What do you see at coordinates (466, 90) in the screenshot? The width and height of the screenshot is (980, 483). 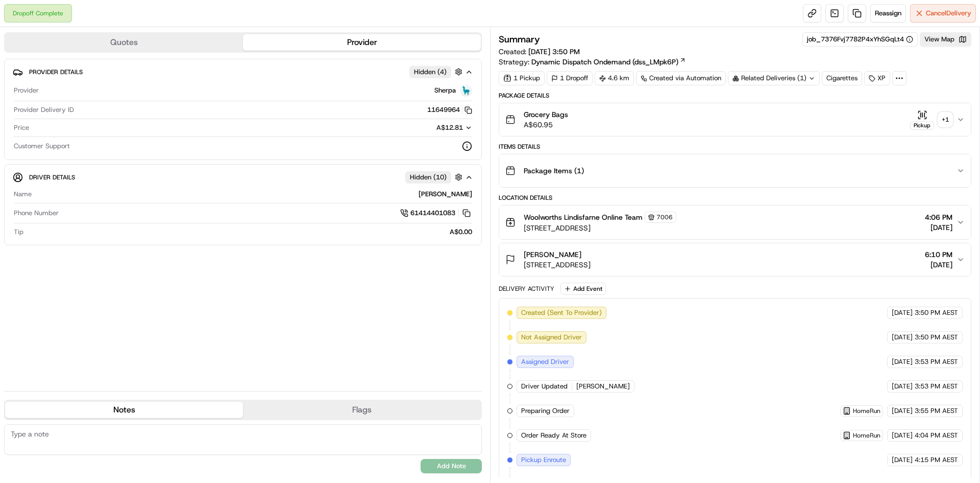 I see `img: sherpa_logo.png` at bounding box center [466, 90].